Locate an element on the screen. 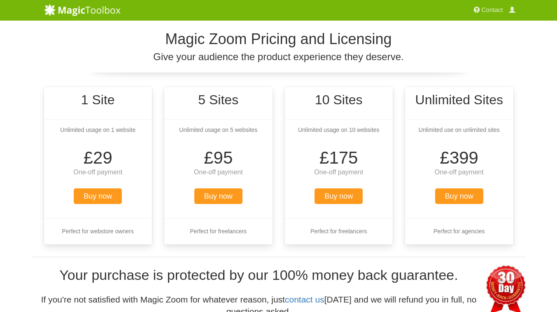 This screenshot has width=557, height=312. big: 1 Site is located at coordinates (98, 100).